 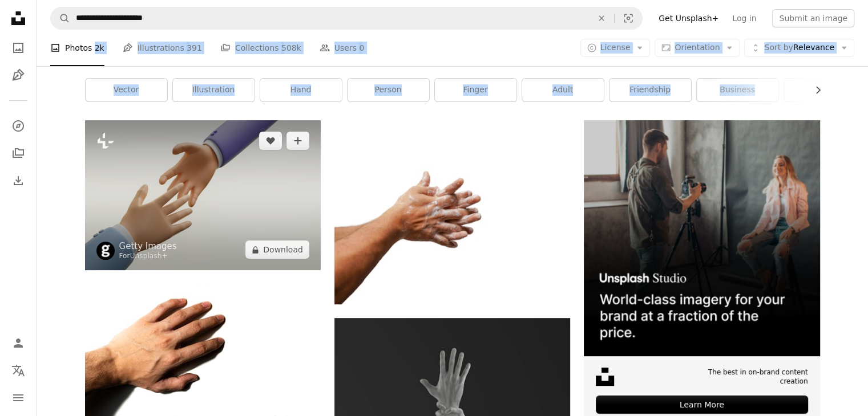 What do you see at coordinates (203, 350) in the screenshot?
I see `img: persons left hand on white background` at bounding box center [203, 350].